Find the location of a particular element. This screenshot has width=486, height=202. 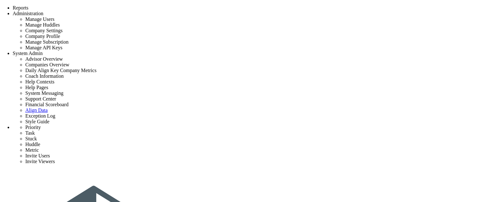

span: Help Pages is located at coordinates (37, 87).